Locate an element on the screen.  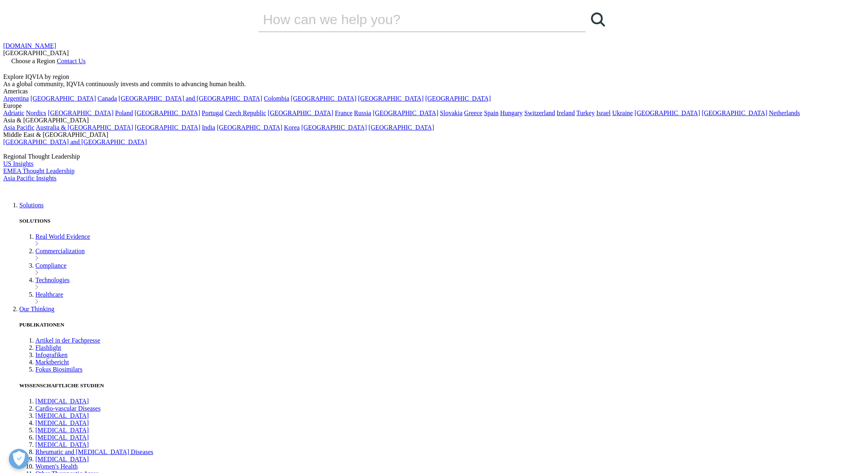
a: Nordics is located at coordinates (36, 112).